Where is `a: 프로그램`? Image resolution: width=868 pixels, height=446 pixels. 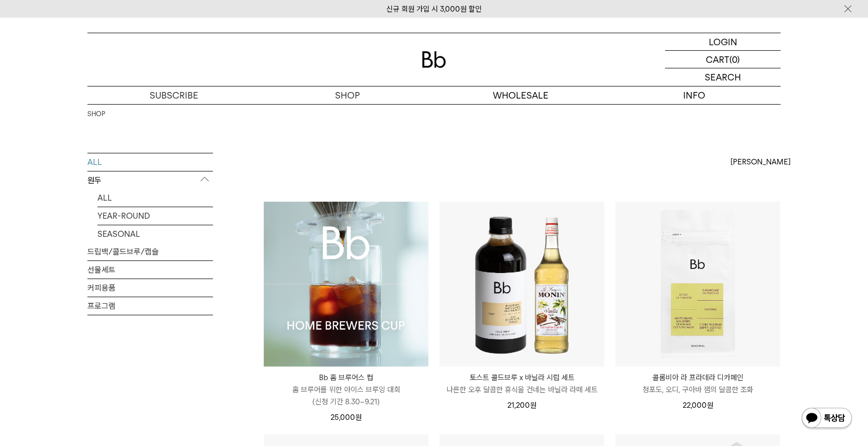
a: 프로그램 is located at coordinates (150, 305).